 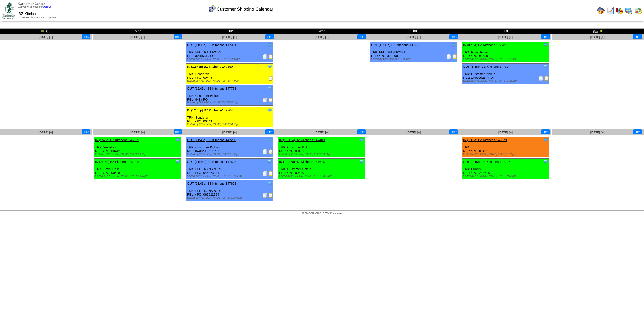 What do you see at coordinates (138, 147) in the screenshot?
I see `div: TRK: Wanship REL: / PO: 00412` at bounding box center [138, 147].